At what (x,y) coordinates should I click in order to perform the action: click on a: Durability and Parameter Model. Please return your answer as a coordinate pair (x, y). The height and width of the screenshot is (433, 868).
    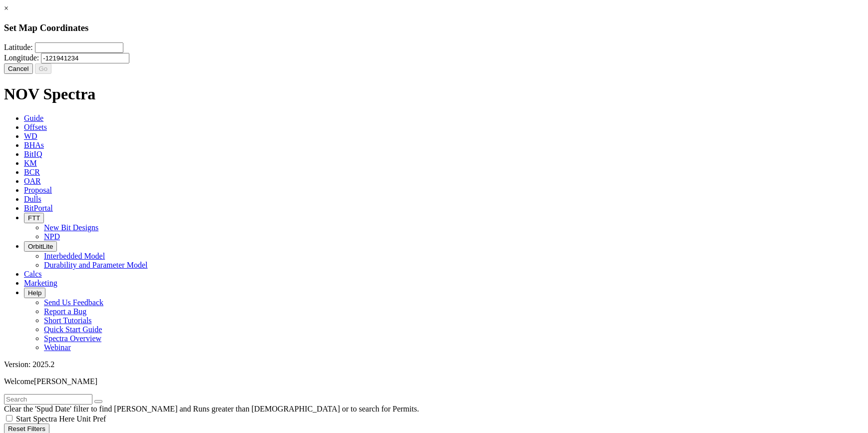
    Looking at the image, I should click on (96, 265).